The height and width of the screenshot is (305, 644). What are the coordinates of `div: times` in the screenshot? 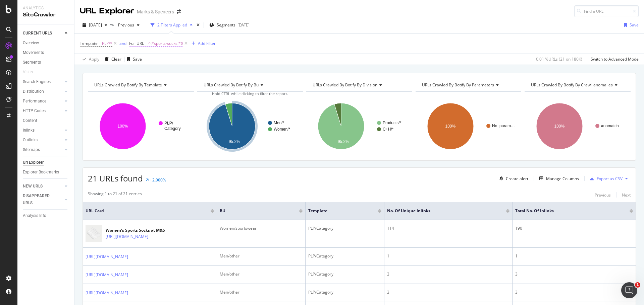 It's located at (198, 25).